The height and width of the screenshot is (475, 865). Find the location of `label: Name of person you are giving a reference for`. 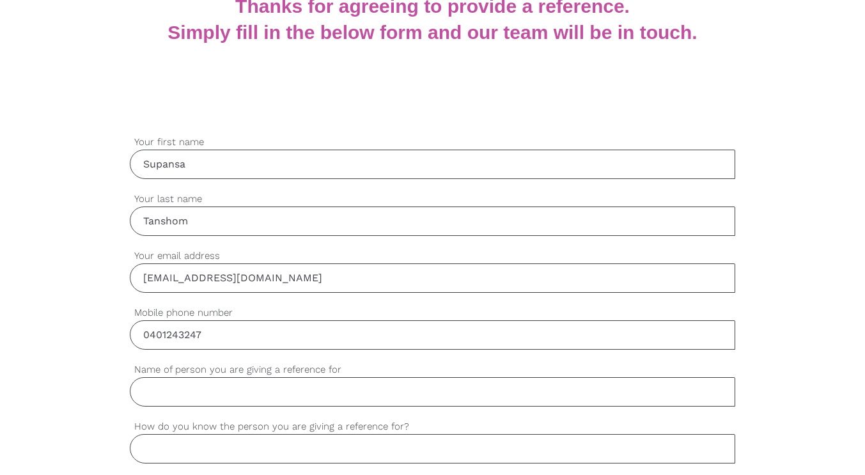

label: Name of person you are giving a reference for is located at coordinates (432, 370).